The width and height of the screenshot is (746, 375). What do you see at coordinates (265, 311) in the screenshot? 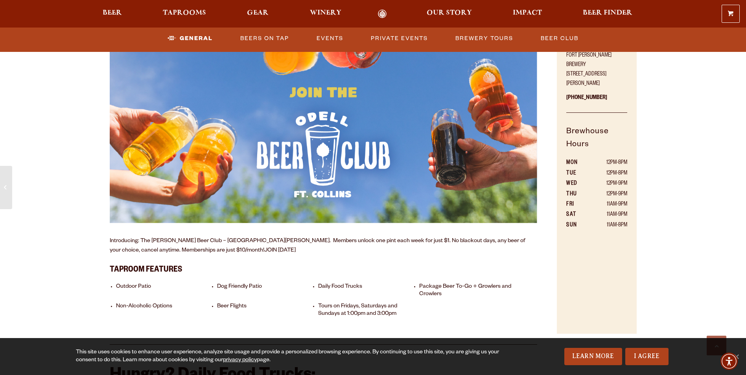
I see `li: Beer Flights` at bounding box center [265, 311].